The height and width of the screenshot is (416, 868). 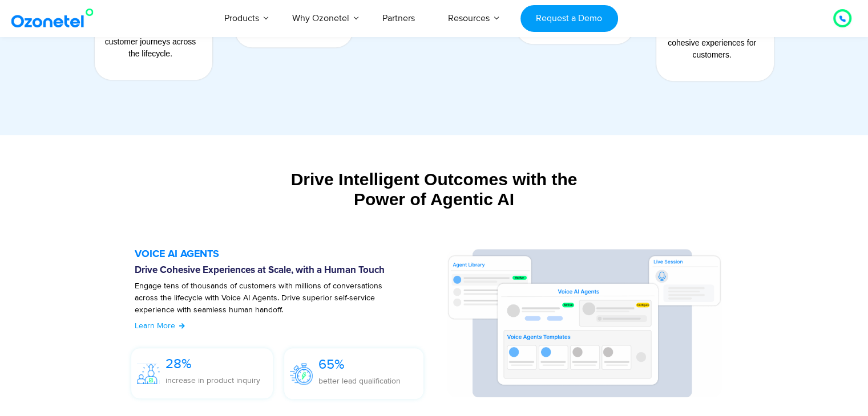 I want to click on p: better lead qualification, so click(x=360, y=381).